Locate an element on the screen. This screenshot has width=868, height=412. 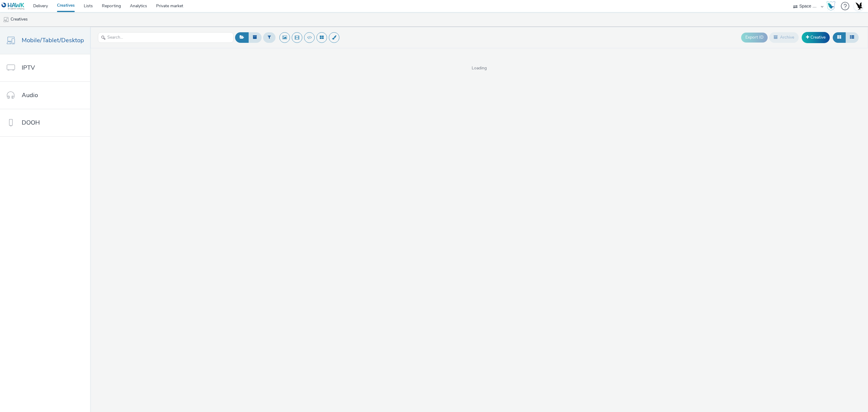
img: Hawk Academy is located at coordinates (831, 6).